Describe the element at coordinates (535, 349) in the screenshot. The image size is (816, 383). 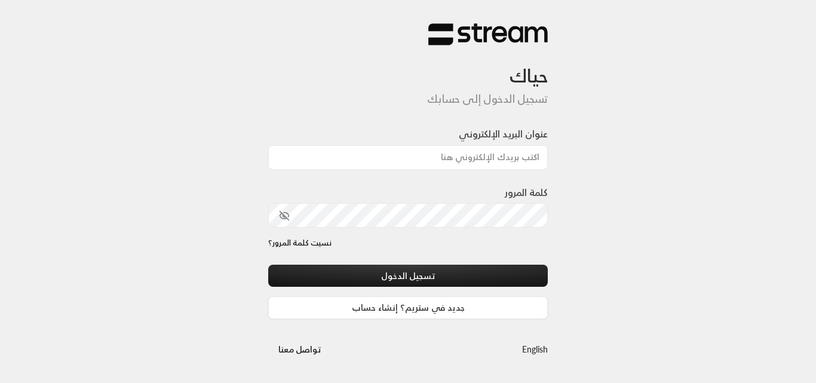
I see `a: English` at that location.